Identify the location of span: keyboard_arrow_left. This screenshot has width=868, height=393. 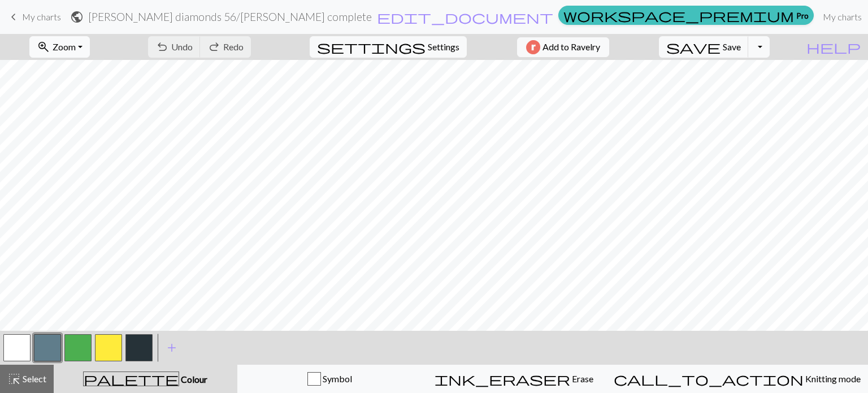
(14, 17).